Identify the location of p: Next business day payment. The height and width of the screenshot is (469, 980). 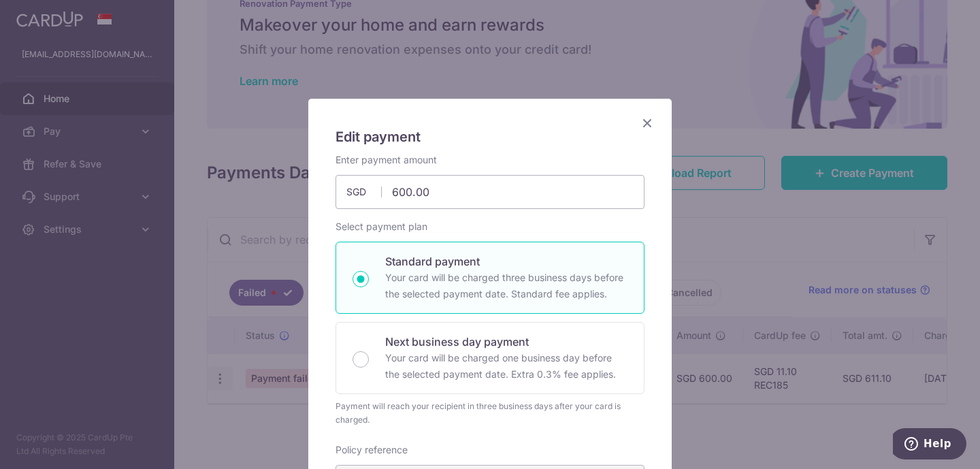
(506, 341).